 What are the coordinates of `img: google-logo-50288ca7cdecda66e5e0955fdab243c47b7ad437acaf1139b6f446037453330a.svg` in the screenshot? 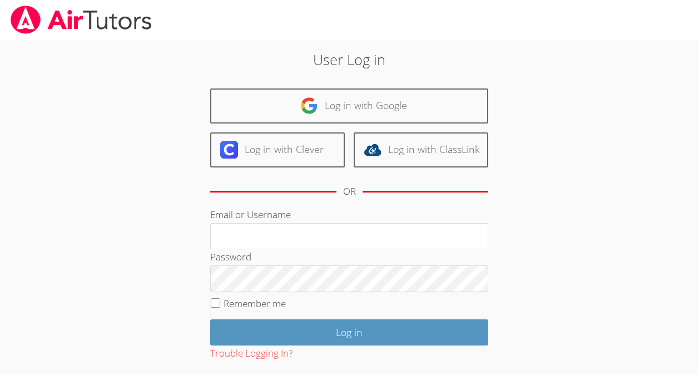 It's located at (309, 106).